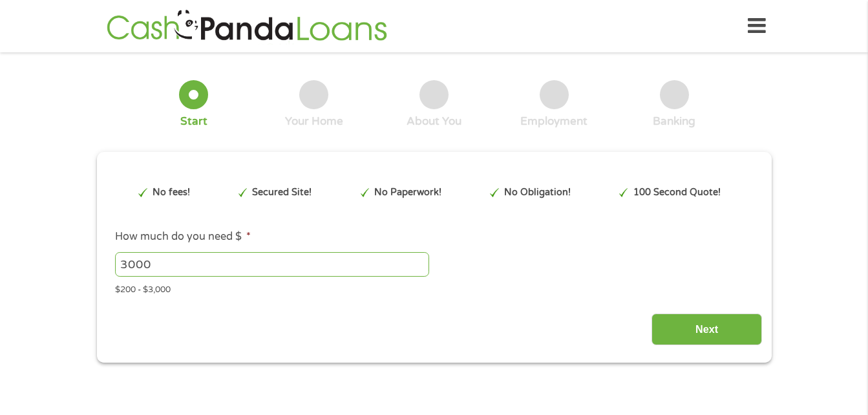 The width and height of the screenshot is (868, 415). I want to click on p: Secured Site!, so click(281, 193).